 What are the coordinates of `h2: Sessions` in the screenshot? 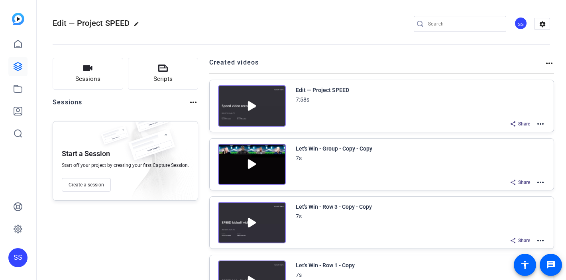 It's located at (67, 105).